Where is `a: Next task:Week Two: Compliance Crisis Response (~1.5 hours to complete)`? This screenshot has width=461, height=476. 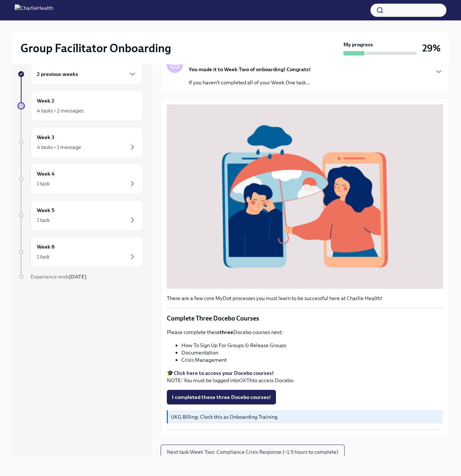
a: Next task:Week Two: Compliance Crisis Response (~1.5 hours to complete) is located at coordinates (253, 452).